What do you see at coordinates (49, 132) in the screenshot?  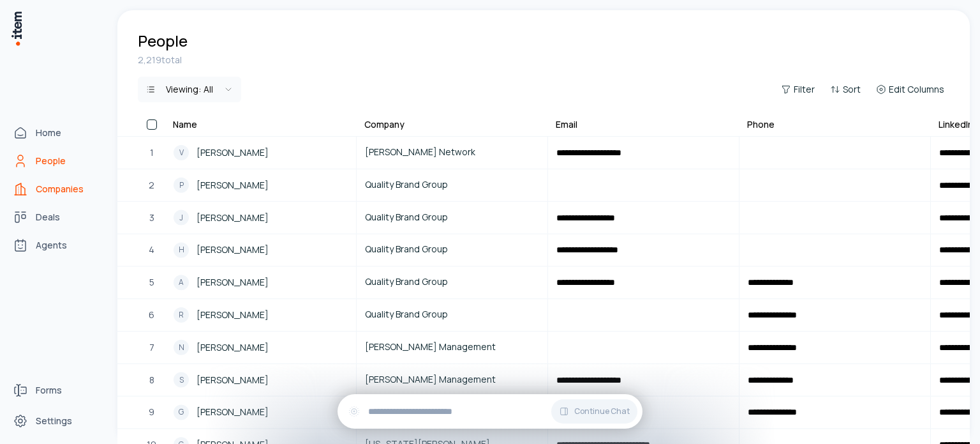 I see `span: Home` at bounding box center [49, 132].